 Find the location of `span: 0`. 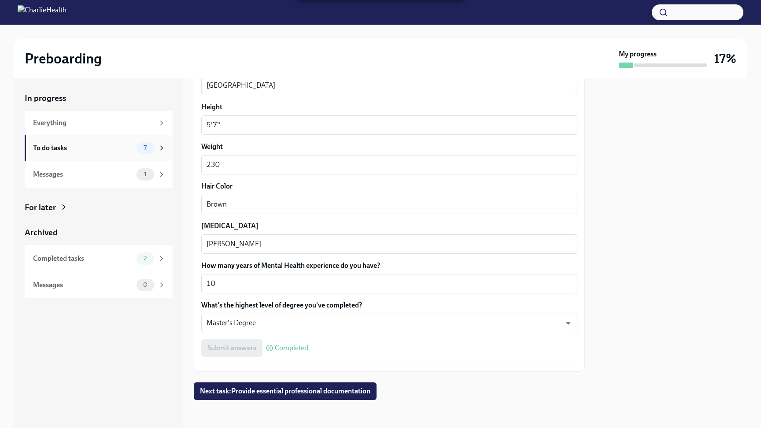

span: 0 is located at coordinates (145, 284).